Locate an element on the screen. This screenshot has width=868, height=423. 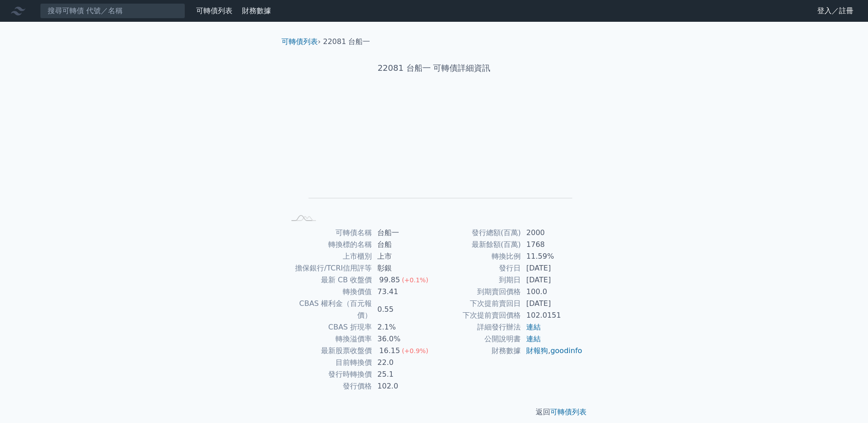
p: 返回 is located at coordinates (434, 412).